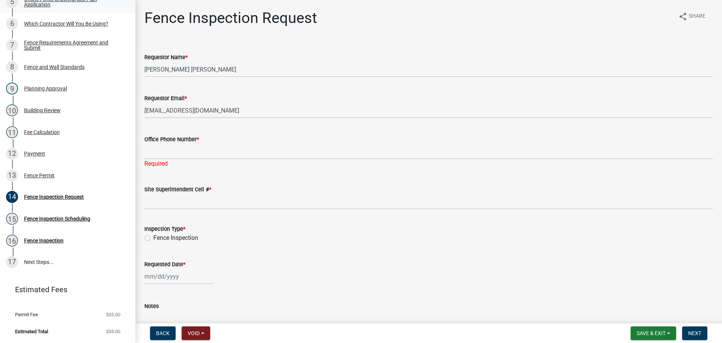  I want to click on button: Next, so click(694, 333).